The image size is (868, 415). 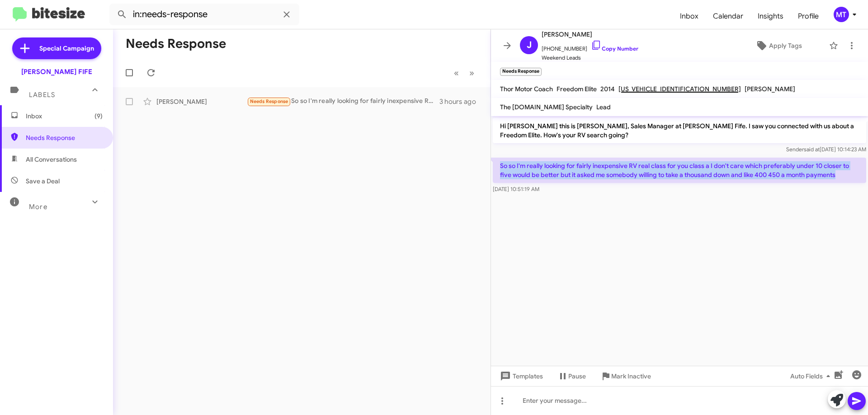 What do you see at coordinates (770, 16) in the screenshot?
I see `span: Insights` at bounding box center [770, 16].